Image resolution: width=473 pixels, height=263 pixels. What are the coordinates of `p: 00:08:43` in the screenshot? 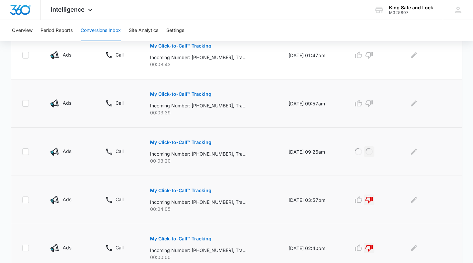 It's located at (211, 64).